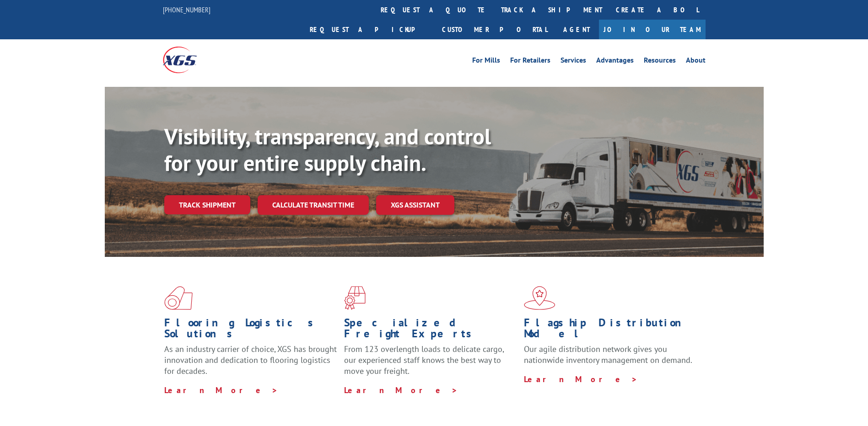  Describe the element at coordinates (486, 62) in the screenshot. I see `a: For Mills` at that location.